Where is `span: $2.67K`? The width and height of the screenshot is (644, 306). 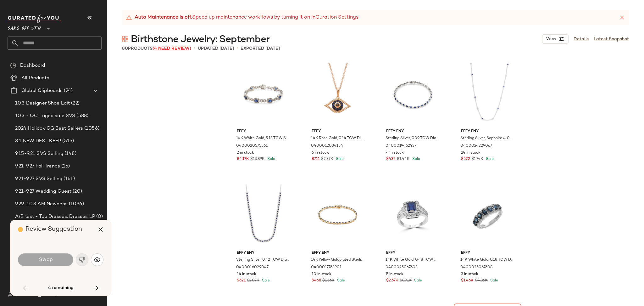
span: $2.67K is located at coordinates (392, 281).